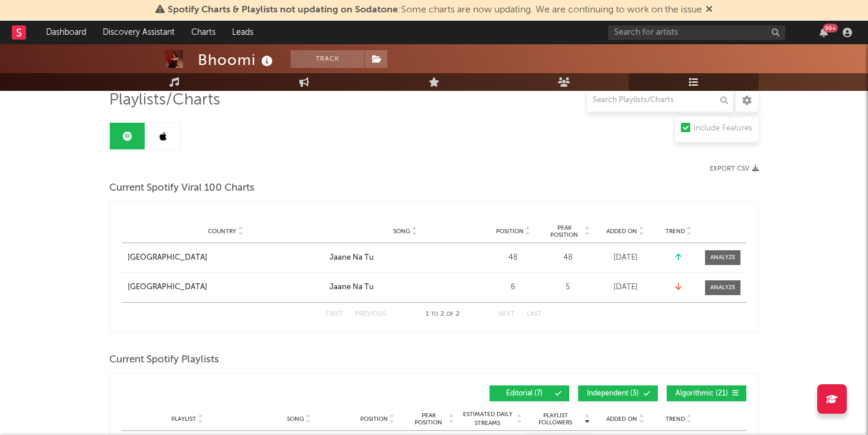  Describe the element at coordinates (723, 129) in the screenshot. I see `div: Include Features` at that location.